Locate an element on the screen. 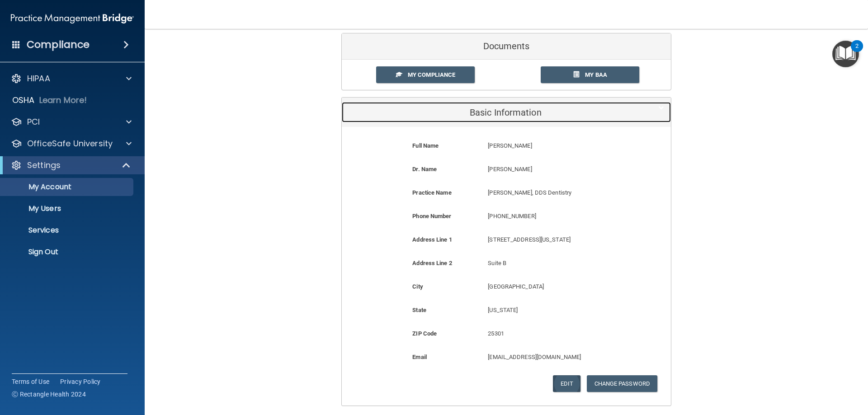 The width and height of the screenshot is (868, 415). p: My Users is located at coordinates (67, 208).